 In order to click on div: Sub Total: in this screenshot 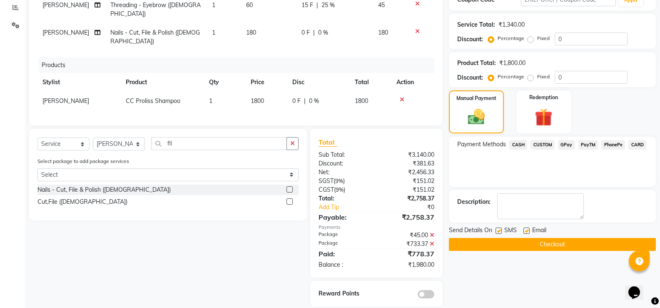, I will do `click(345, 155)`.